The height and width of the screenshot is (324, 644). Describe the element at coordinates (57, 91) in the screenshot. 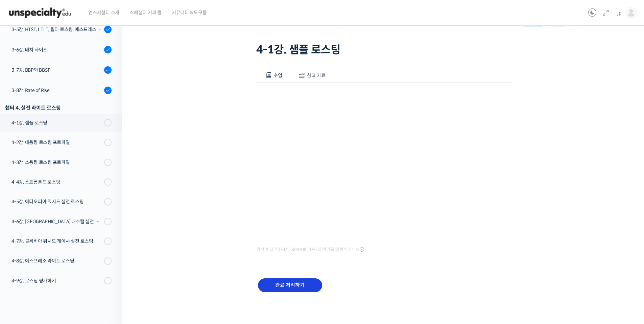

I see `div: 3-8강. Rate of Rise` at that location.